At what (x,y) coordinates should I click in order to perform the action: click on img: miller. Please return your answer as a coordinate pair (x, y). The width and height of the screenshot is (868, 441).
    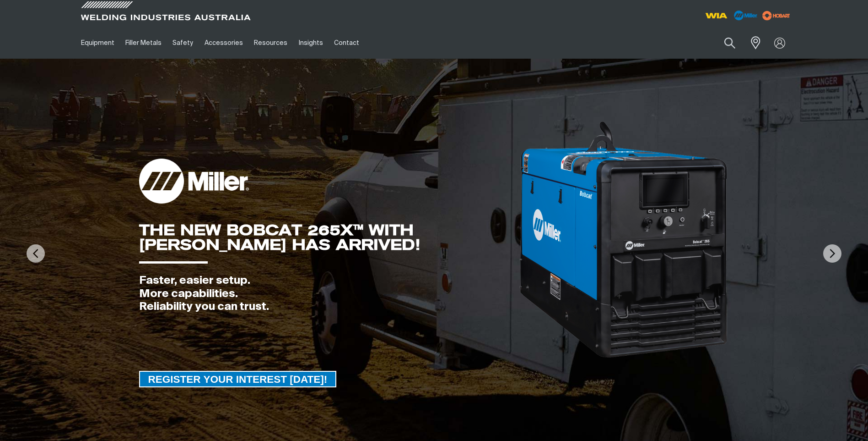
    Looking at the image, I should click on (776, 16).